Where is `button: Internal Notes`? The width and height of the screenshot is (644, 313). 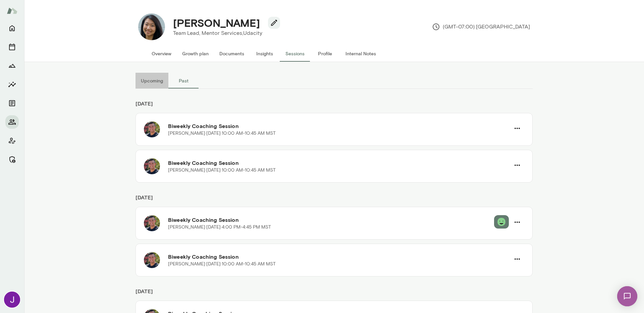 button: Internal Notes is located at coordinates (361, 54).